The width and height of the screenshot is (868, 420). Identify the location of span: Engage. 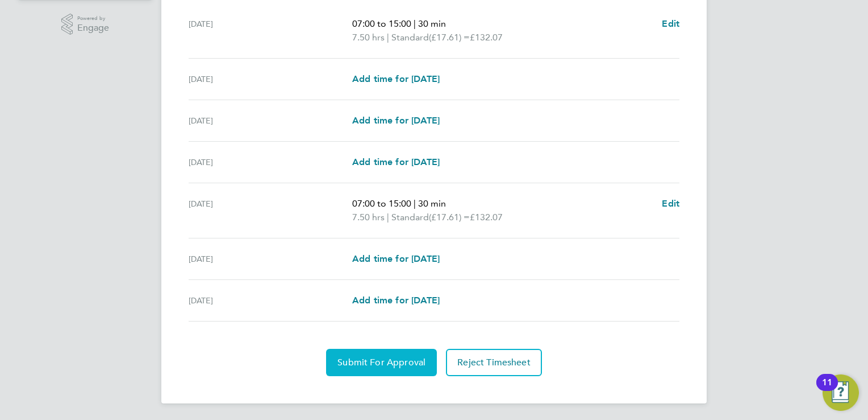
(93, 28).